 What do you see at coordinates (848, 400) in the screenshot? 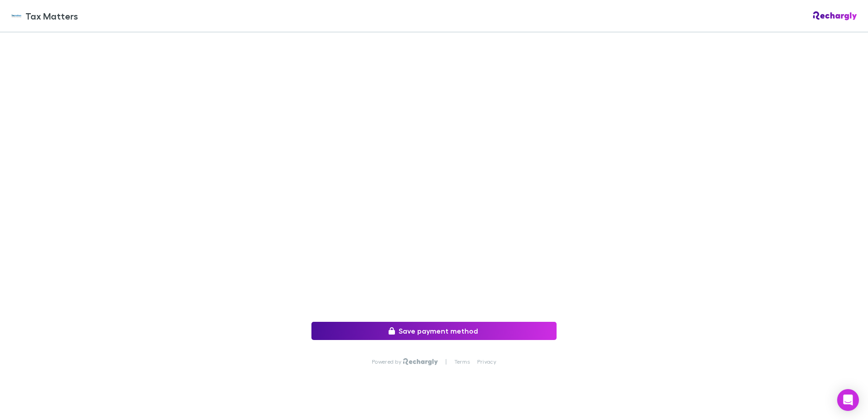
I see `div: Open Intercom Messenger` at bounding box center [848, 400].